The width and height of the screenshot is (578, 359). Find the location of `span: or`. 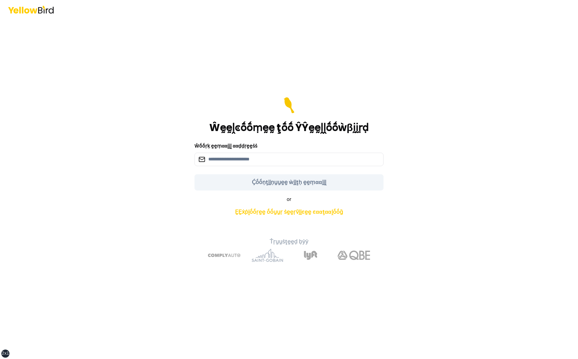

span: or is located at coordinates (289, 199).